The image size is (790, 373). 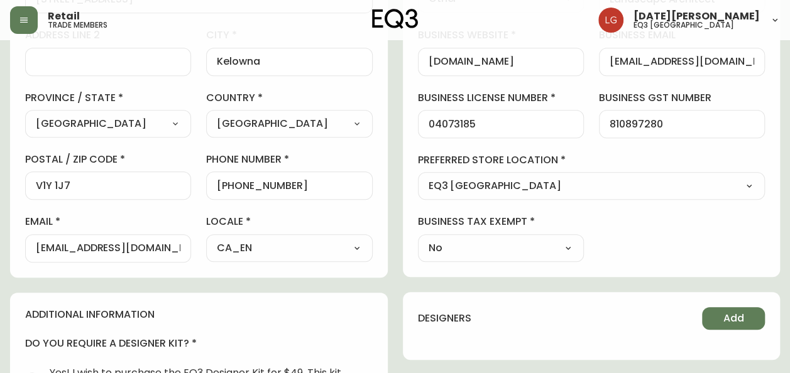 I want to click on label: preferred store location, so click(x=591, y=160).